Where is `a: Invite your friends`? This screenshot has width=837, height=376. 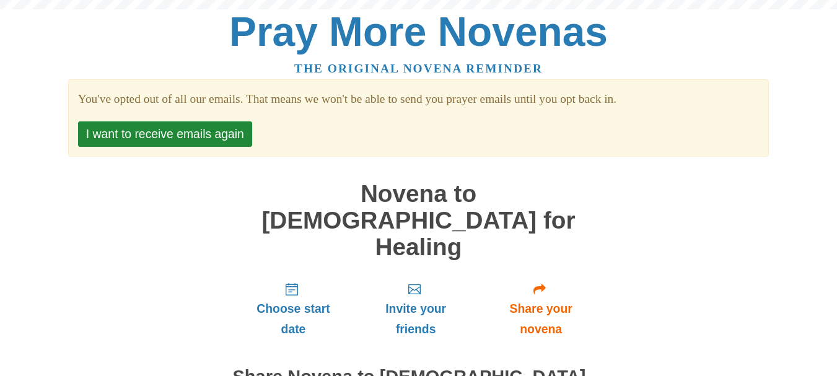
a: Invite your friends is located at coordinates (415, 309).